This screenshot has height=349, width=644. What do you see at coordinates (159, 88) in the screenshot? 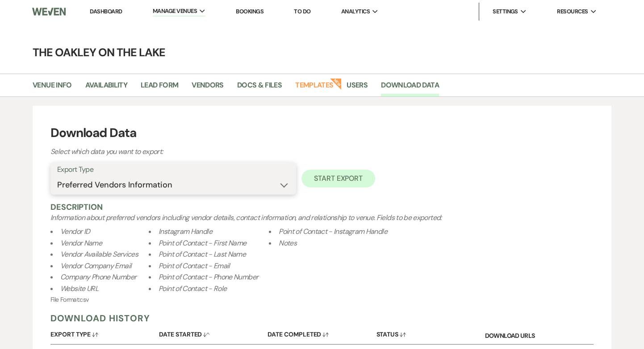
I see `a: Lead Form` at bounding box center [159, 88].